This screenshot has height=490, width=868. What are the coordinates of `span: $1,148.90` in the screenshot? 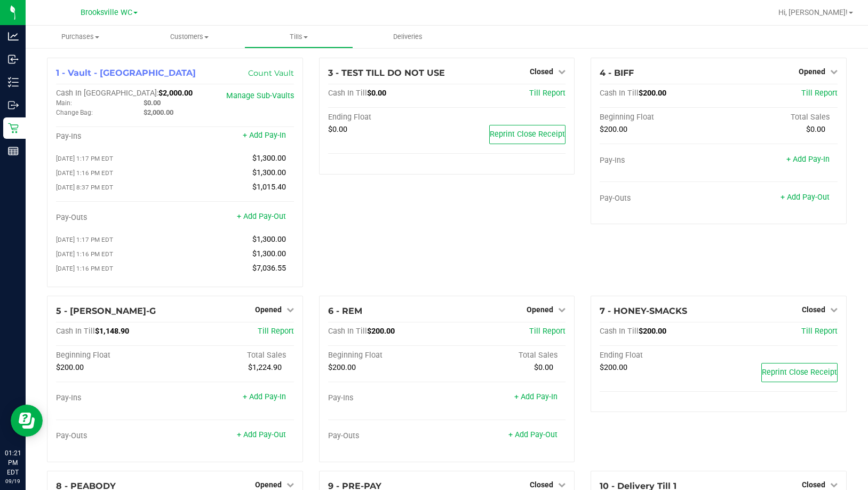 It's located at (112, 331).